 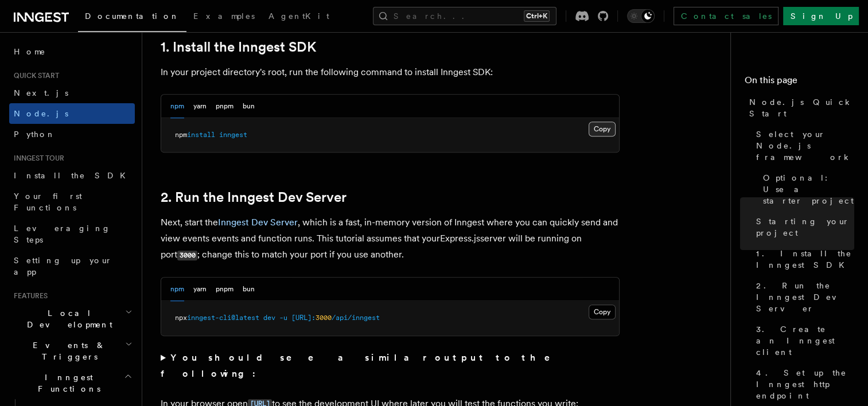 I want to click on p: In your project directory's root, run the following command to install Inngest SDK:, so click(x=390, y=72).